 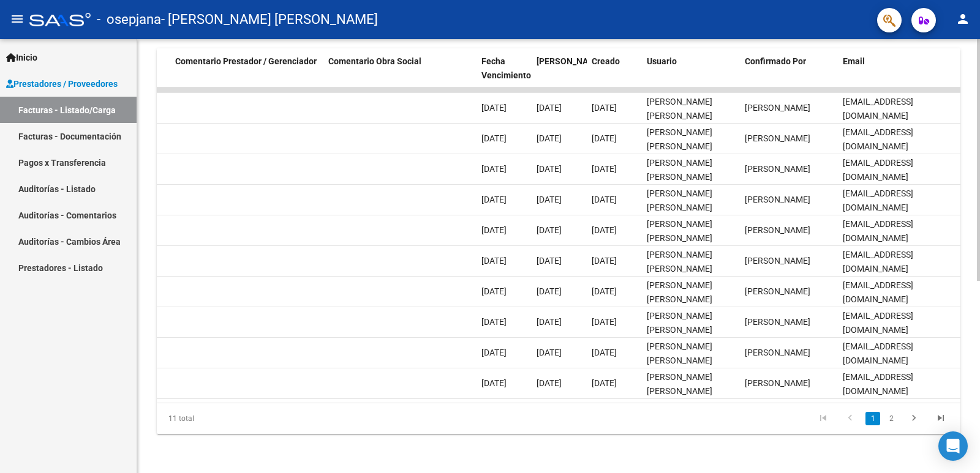 I want to click on span: - osepjana, so click(x=129, y=19).